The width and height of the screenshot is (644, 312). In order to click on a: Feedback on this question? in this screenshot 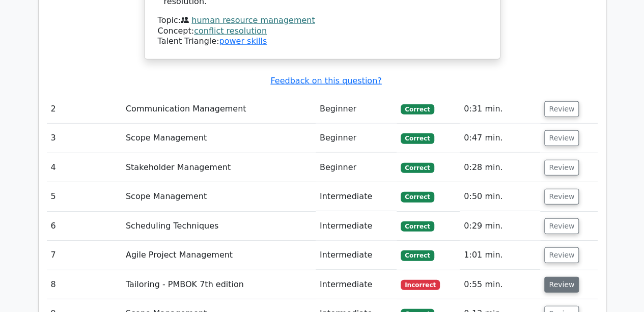, I will do `click(326, 80)`.